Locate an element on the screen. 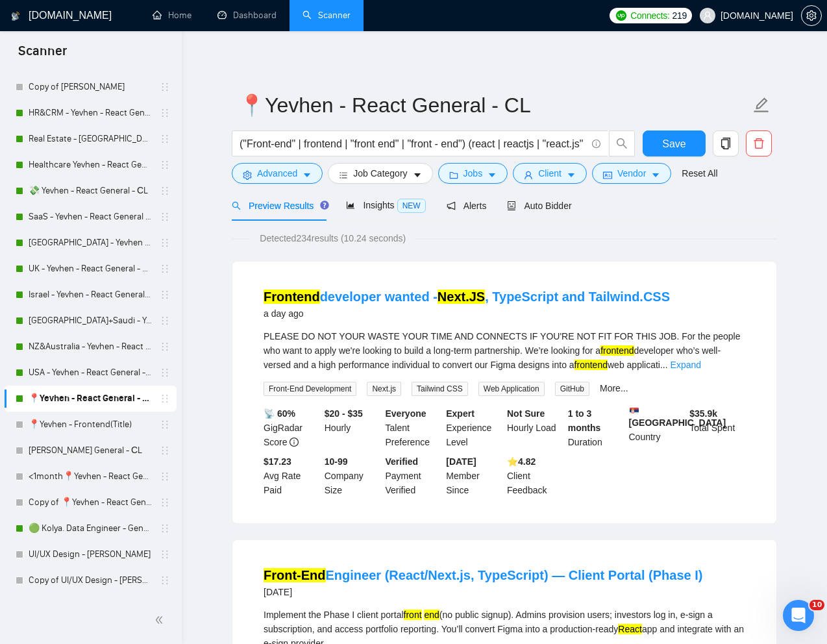 The width and height of the screenshot is (827, 644). span: Jobs is located at coordinates (473, 174).